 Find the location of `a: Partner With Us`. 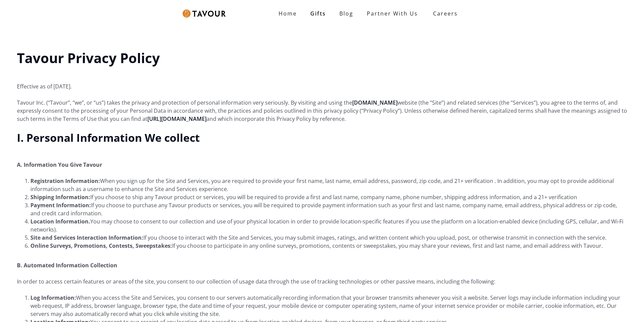

a: Partner With Us is located at coordinates (392, 14).